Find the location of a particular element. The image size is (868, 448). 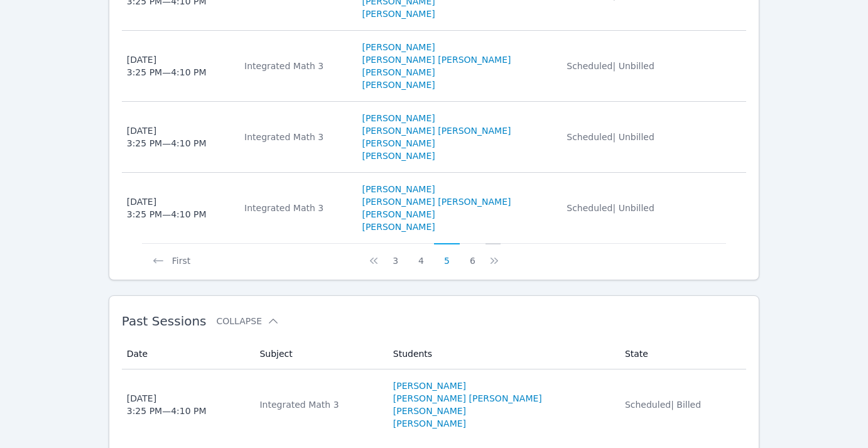

button: 4 is located at coordinates (420, 255).